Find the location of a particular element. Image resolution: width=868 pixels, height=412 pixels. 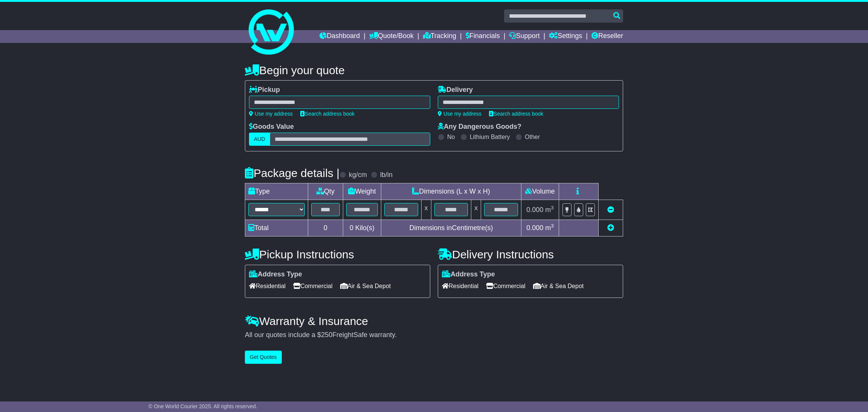

label: AUD is located at coordinates (259, 139).